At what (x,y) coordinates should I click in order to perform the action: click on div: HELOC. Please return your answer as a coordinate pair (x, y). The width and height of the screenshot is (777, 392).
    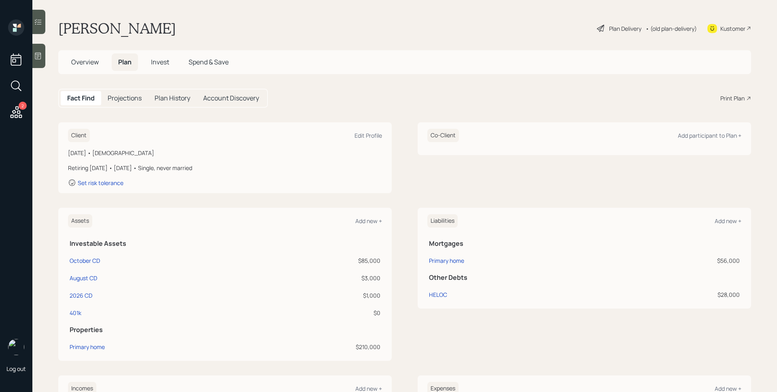
    Looking at the image, I should click on (438, 294).